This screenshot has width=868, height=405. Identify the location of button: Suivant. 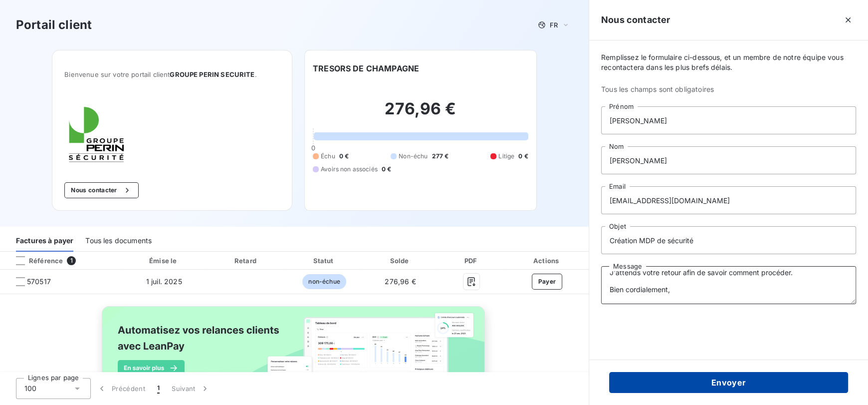
(190, 388).